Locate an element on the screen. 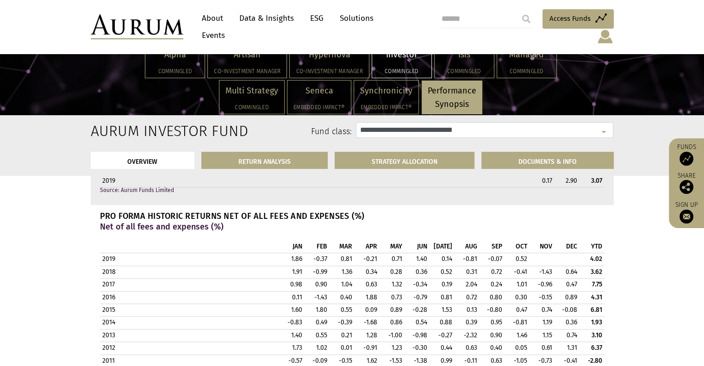  p: Synchronicity is located at coordinates (386, 91).